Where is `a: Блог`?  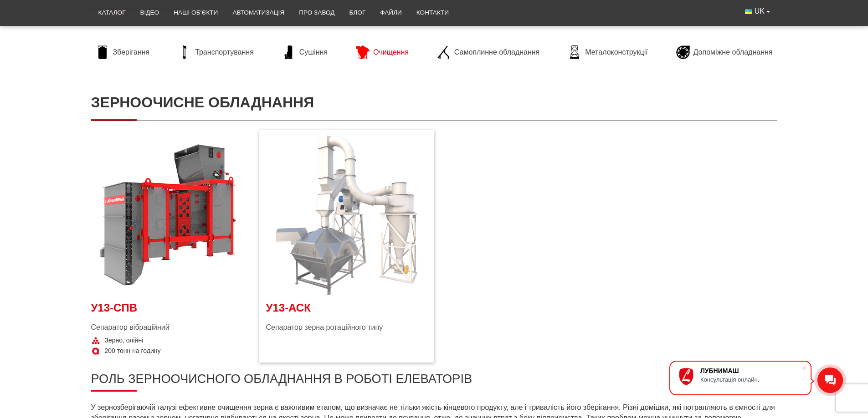
a: Блог is located at coordinates (357, 13).